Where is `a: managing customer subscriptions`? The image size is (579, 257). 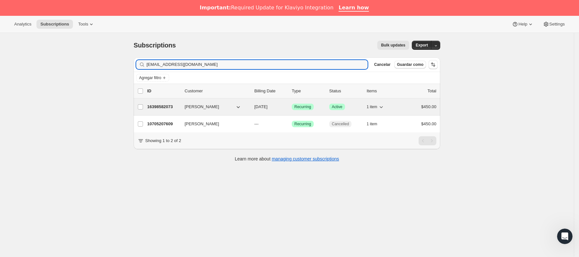
a: managing customer subscriptions is located at coordinates (305, 159).